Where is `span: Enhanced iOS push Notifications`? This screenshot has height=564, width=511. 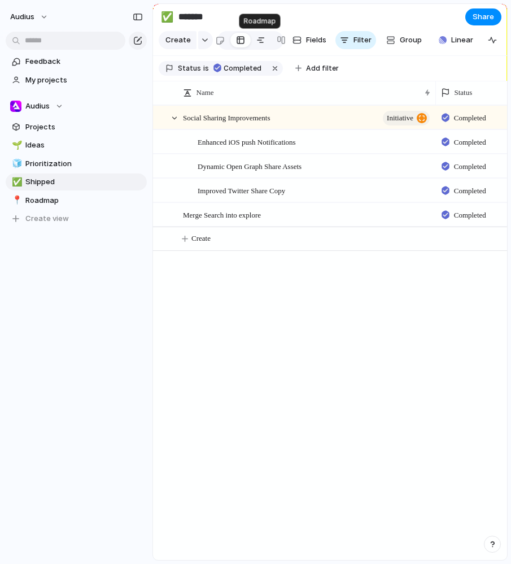 span: Enhanced iOS push Notifications is located at coordinates (247, 141).